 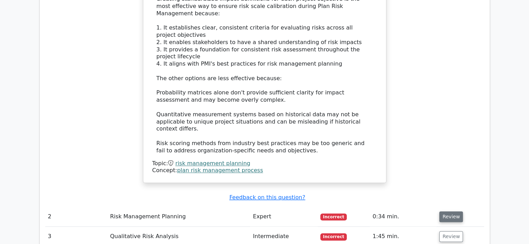 What do you see at coordinates (403, 217) in the screenshot?
I see `td: 0:34 min.` at bounding box center [403, 217].